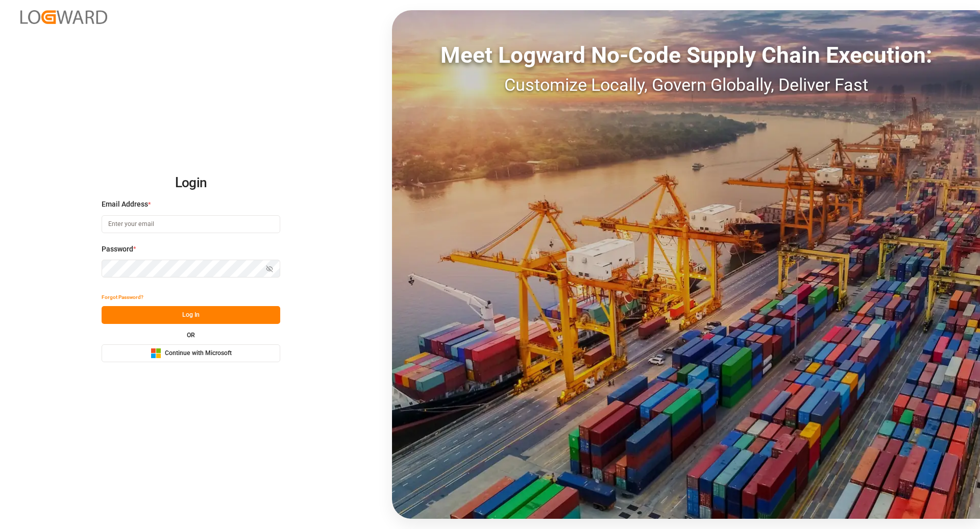  I want to click on img: Logward_new_orange.png, so click(64, 17).